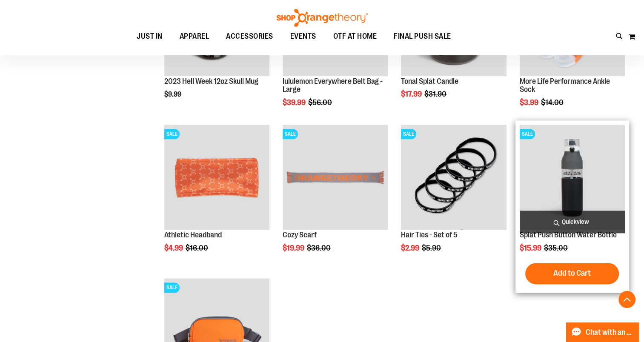 Image resolution: width=644 pixels, height=342 pixels. What do you see at coordinates (149, 36) in the screenshot?
I see `span: JUST IN` at bounding box center [149, 36].